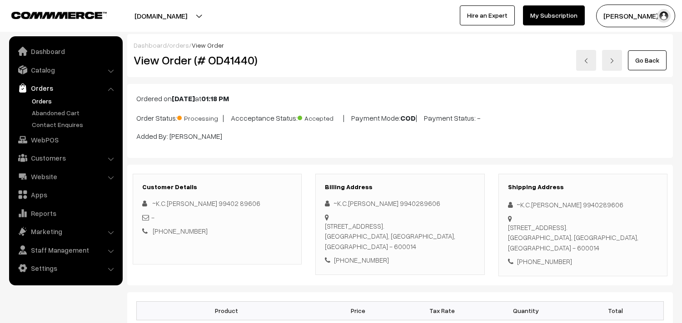 The width and height of the screenshot is (682, 323). I want to click on a: My Subscription, so click(554, 15).